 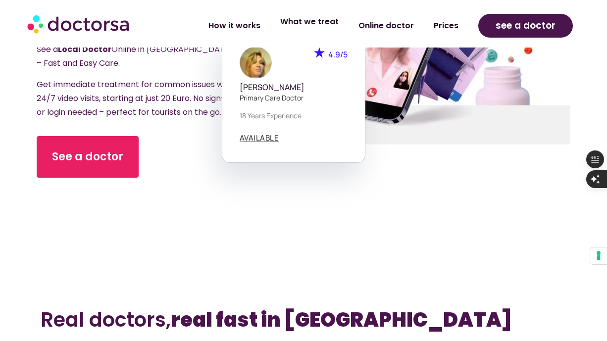 I want to click on a: Prices, so click(x=446, y=26).